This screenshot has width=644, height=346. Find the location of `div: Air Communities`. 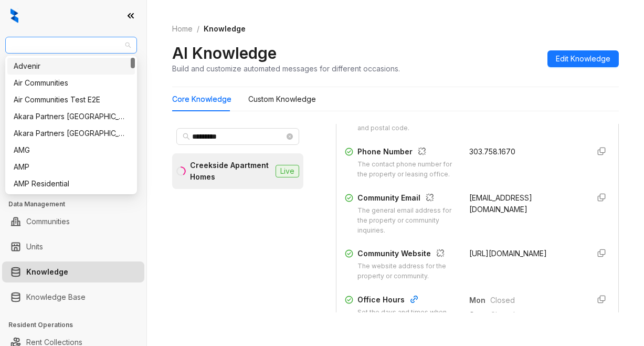

div: Air Communities is located at coordinates (70, 83).